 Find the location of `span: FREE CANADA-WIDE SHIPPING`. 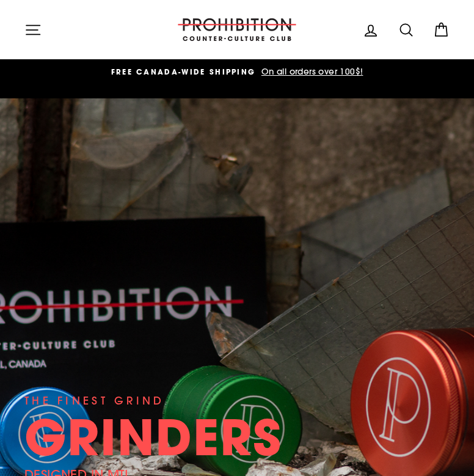

span: FREE CANADA-WIDE SHIPPING is located at coordinates (183, 71).